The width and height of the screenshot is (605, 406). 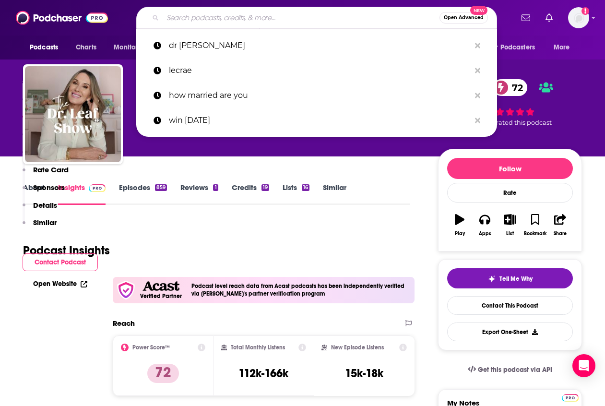 What do you see at coordinates (199, 194) in the screenshot?
I see `a: Reviews1` at bounding box center [199, 194].